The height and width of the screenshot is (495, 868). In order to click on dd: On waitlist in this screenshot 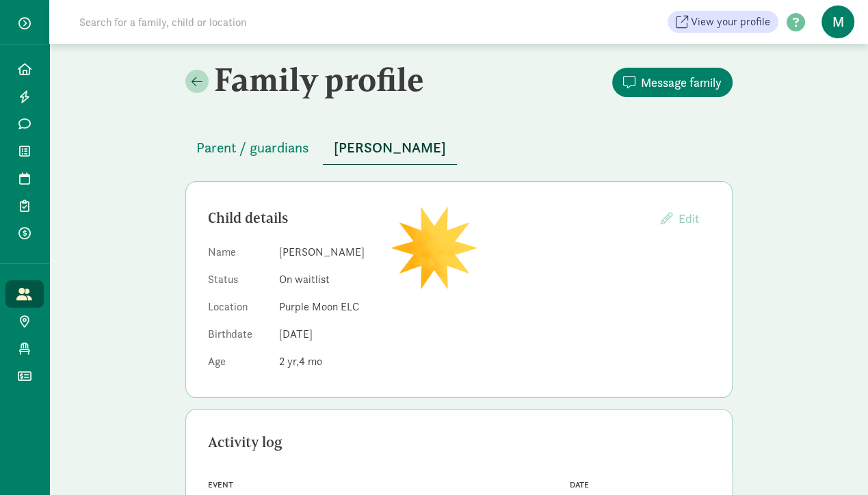, I will do `click(495, 280)`.